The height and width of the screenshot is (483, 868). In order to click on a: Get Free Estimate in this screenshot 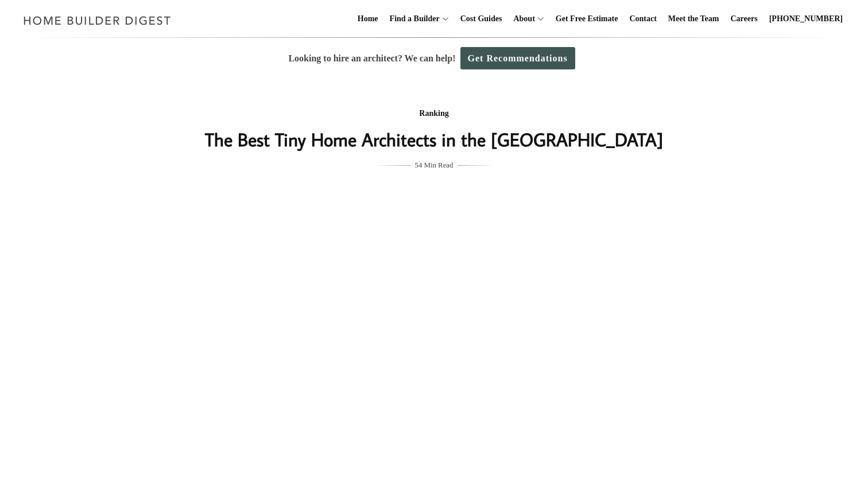, I will do `click(586, 19)`.